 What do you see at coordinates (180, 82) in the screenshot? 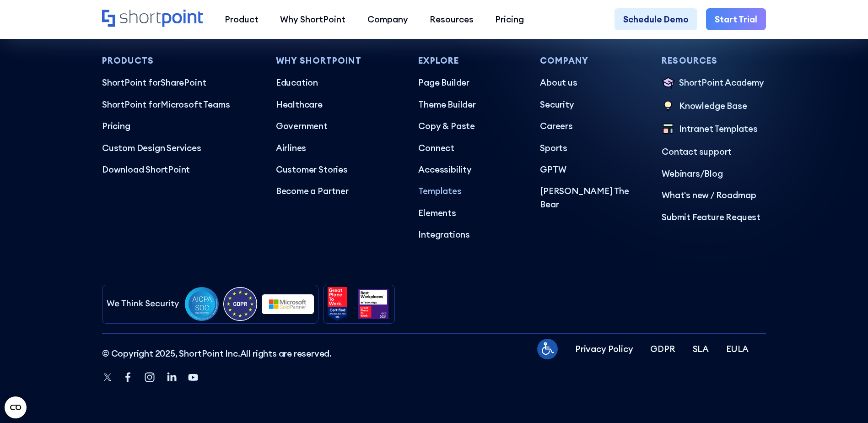
I see `a: ShortPoint forSharePoint` at bounding box center [180, 82].